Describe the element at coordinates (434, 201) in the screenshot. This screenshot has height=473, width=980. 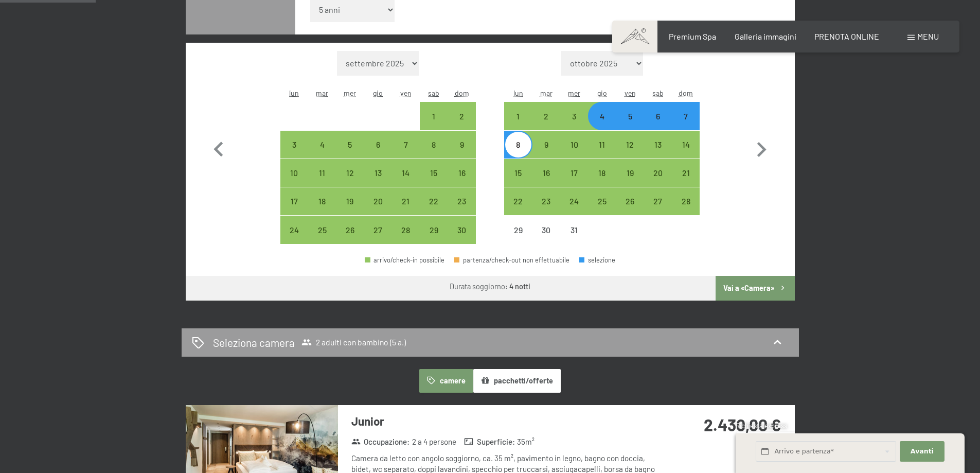
I see `div: Sat Nov 22 2025` at that location.